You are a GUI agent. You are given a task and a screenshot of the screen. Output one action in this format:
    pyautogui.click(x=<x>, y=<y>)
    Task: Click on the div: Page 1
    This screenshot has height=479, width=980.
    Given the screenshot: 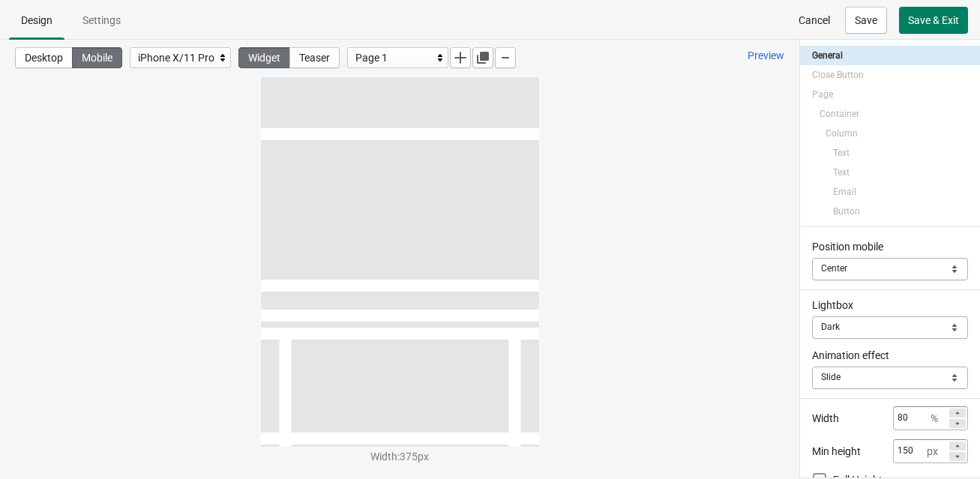 What is the action you would take?
    pyautogui.click(x=394, y=58)
    